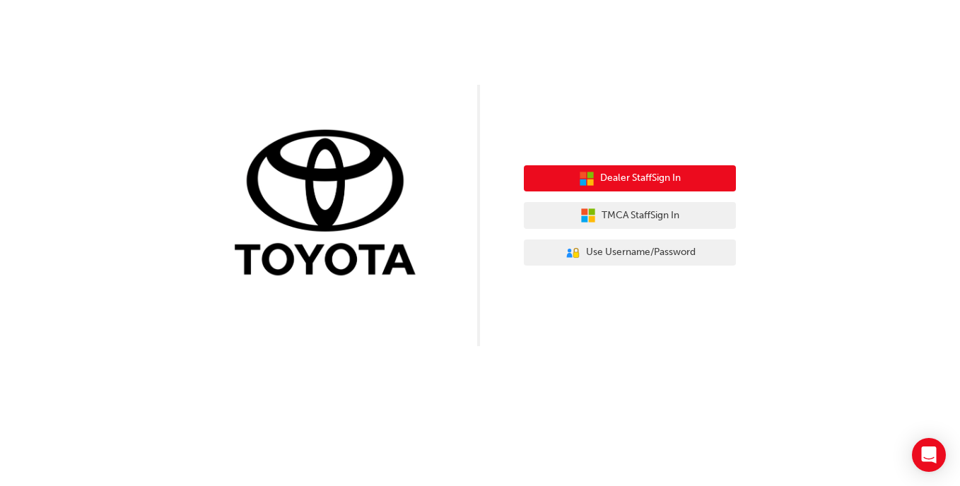 The width and height of the screenshot is (960, 486). I want to click on img: Trak, so click(330, 204).